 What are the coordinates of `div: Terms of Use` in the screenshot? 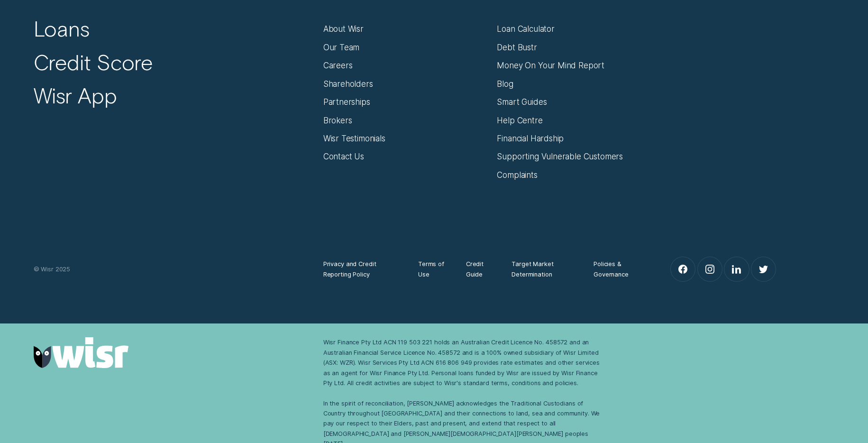 It's located at (433, 269).